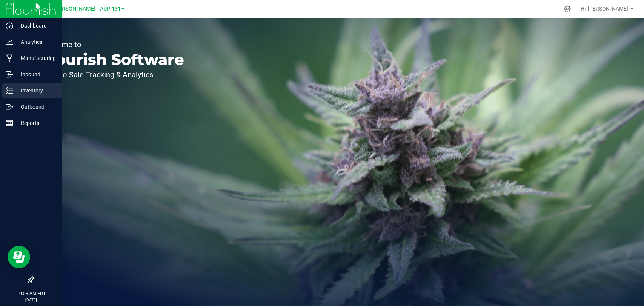 The width and height of the screenshot is (644, 306). I want to click on inline-svg: Outbound, so click(10, 107).